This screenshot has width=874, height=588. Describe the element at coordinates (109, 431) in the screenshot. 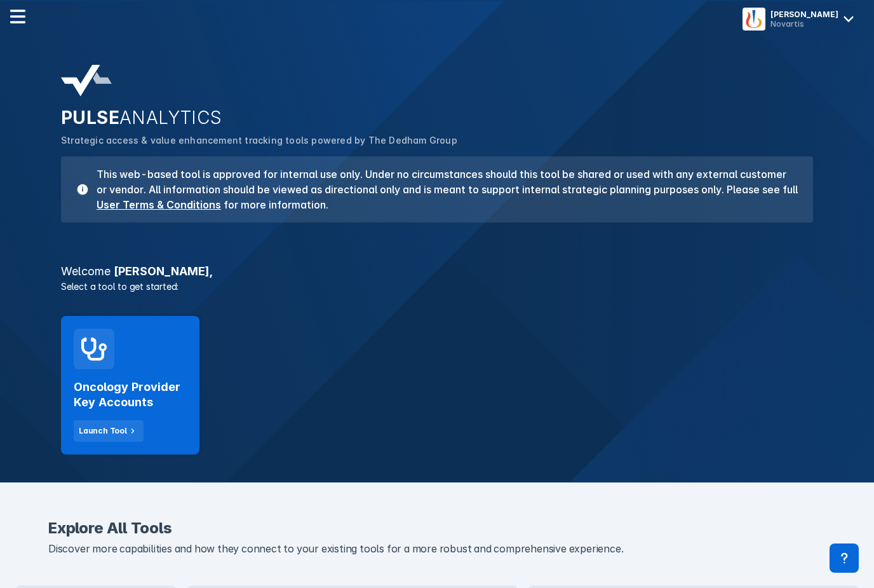

I see `button: Launch Tool` at that location.